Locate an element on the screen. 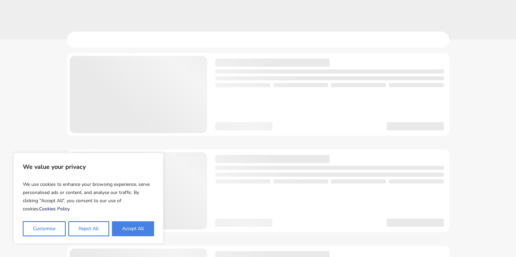 The image size is (516, 257). button: Customise is located at coordinates (44, 229).